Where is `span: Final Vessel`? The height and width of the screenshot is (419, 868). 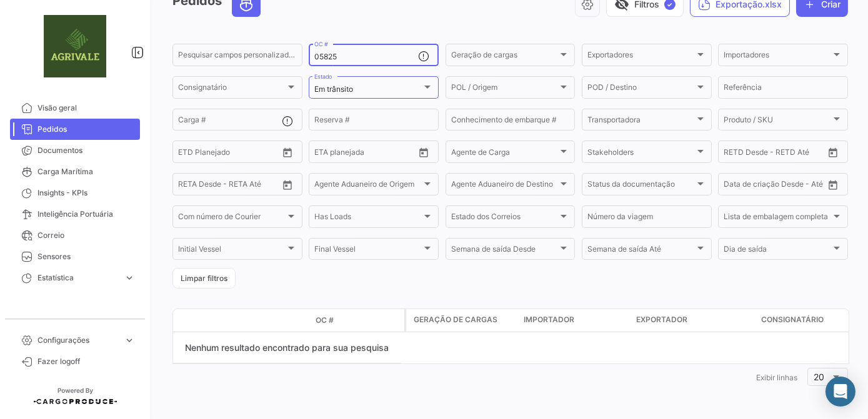 span: Final Vessel is located at coordinates (368, 252).